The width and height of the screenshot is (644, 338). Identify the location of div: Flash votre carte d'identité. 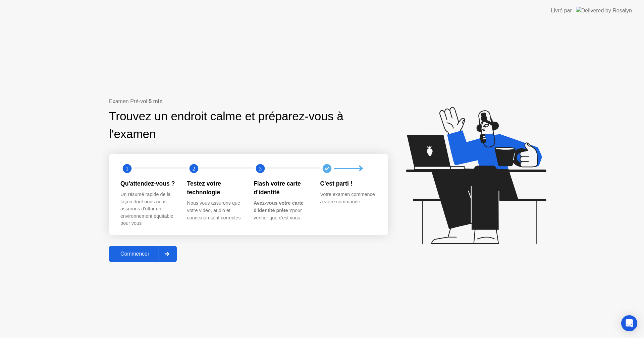
(281, 188).